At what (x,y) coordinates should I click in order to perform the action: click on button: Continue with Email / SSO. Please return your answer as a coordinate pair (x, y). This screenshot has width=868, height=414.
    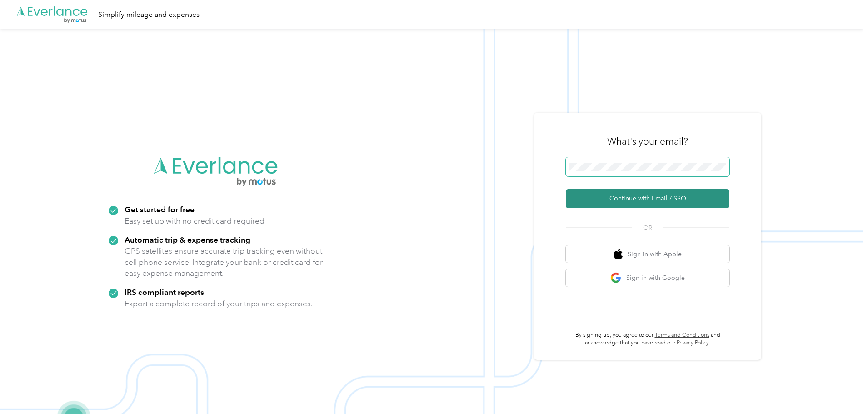
    Looking at the image, I should click on (648, 198).